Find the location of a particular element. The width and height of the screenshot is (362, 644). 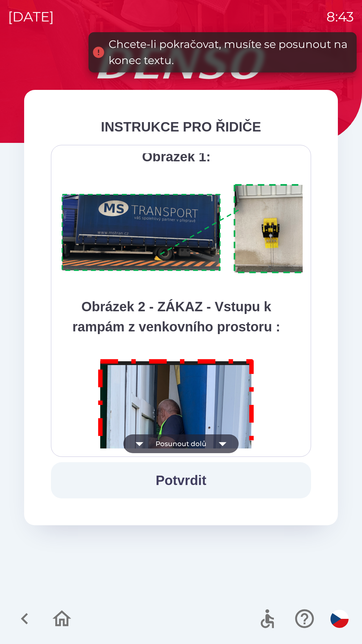

div: Chcete-li pokračovat, musíte se posunout na konec textu. is located at coordinates (229, 52).